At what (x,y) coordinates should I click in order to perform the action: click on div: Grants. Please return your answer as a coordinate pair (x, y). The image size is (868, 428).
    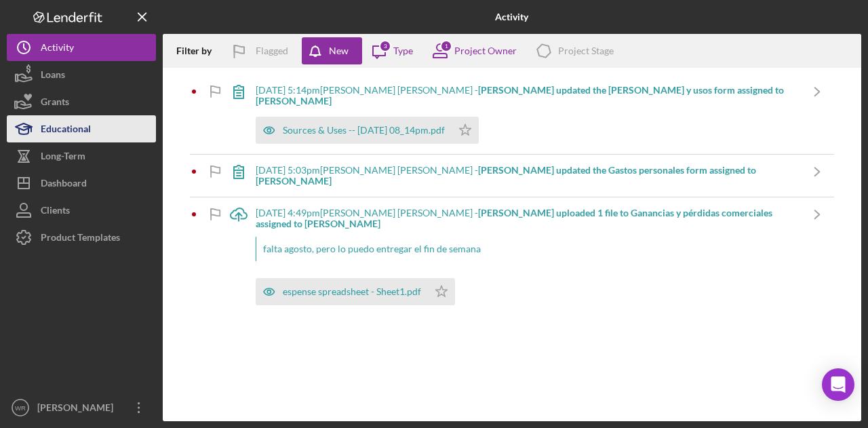
    Looking at the image, I should click on (55, 103).